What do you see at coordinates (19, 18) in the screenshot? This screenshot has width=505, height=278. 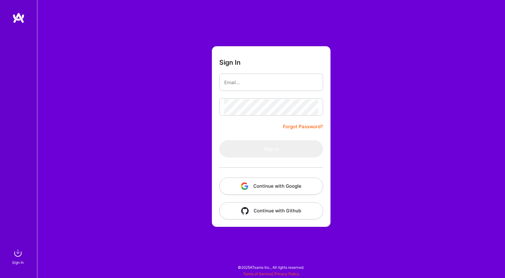 I see `img: logo` at bounding box center [19, 18].